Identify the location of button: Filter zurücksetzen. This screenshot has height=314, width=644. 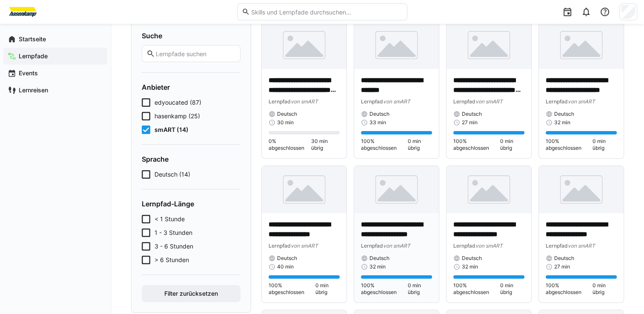
(191, 294).